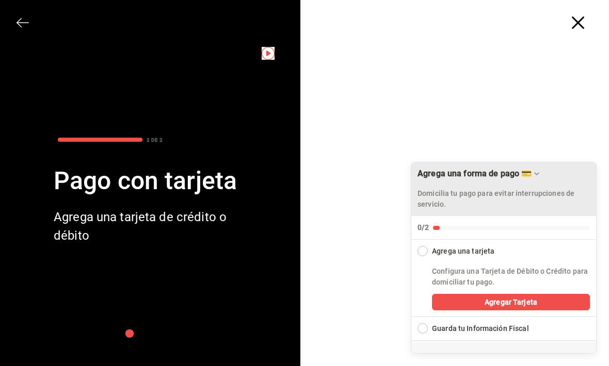 This screenshot has width=609, height=366. I want to click on div: Pago con tarjeta, so click(146, 181).